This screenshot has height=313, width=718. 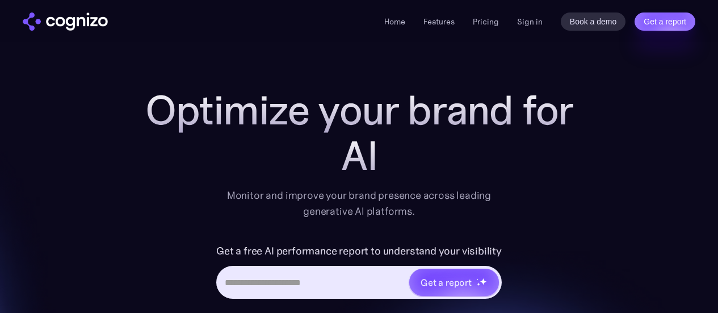 What do you see at coordinates (664, 22) in the screenshot?
I see `a: Get a report` at bounding box center [664, 22].